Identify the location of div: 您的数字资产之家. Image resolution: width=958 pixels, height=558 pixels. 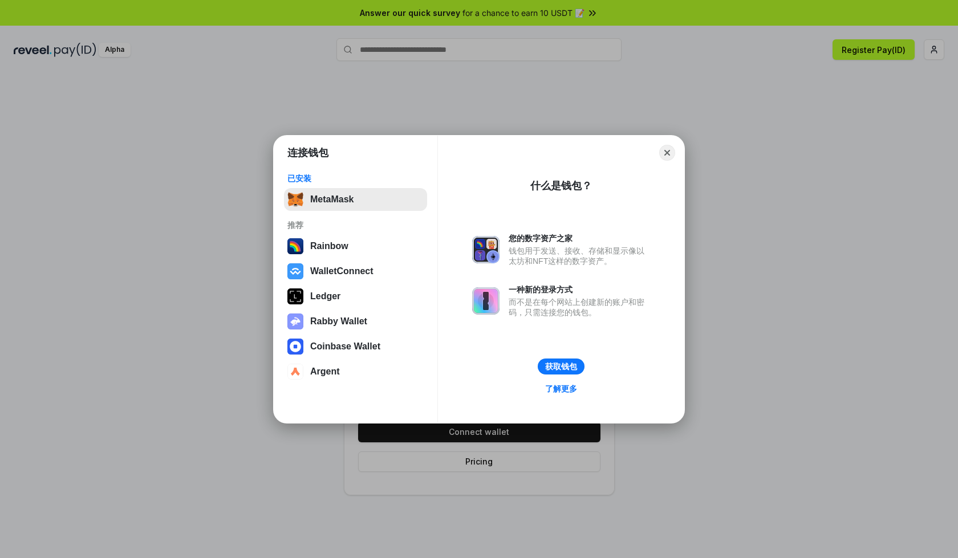
(579, 238).